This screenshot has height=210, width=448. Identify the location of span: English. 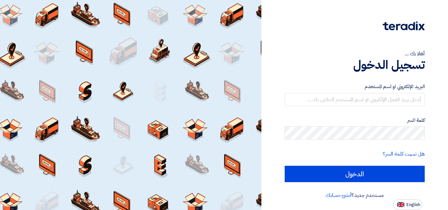
(413, 205).